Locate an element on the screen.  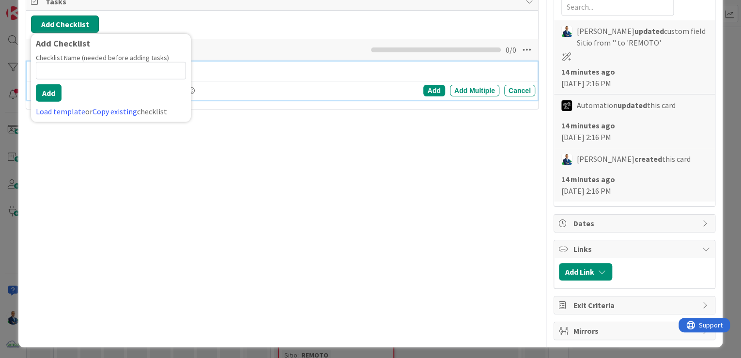
button: Add is located at coordinates (48, 93).